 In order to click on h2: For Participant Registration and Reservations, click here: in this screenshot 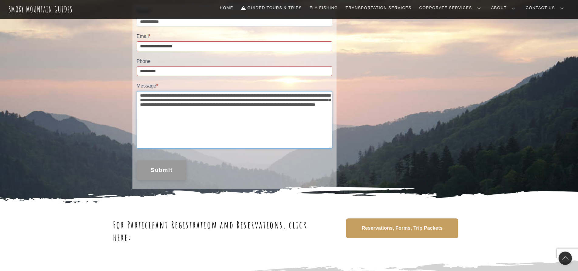, I will do `click(221, 231)`.